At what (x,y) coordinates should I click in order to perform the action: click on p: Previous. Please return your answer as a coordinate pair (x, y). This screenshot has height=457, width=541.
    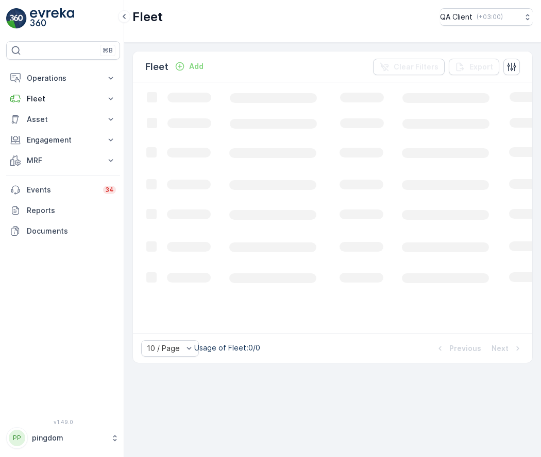
    Looking at the image, I should click on (465, 349).